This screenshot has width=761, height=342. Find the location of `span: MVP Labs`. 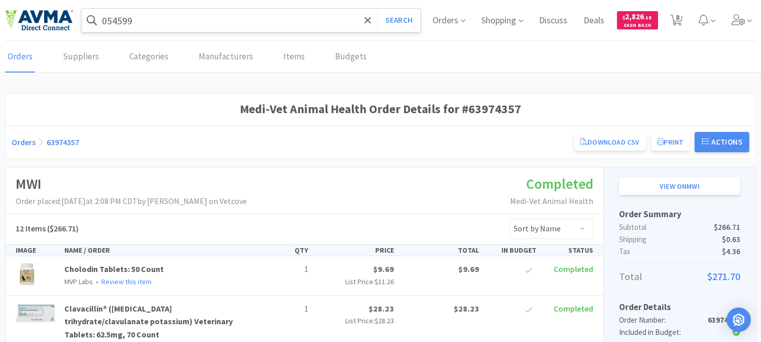

span: MVP Labs is located at coordinates (79, 281).